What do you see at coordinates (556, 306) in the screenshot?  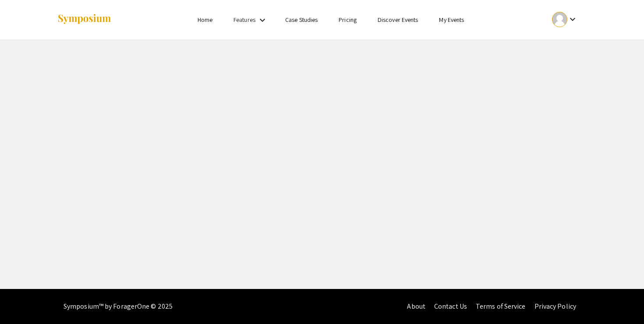 I see `a: Privacy Policy` at bounding box center [556, 306].